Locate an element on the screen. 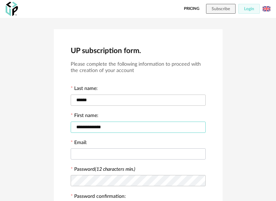 This screenshot has height=201, width=276. h2: UP subscription form. is located at coordinates (138, 51).